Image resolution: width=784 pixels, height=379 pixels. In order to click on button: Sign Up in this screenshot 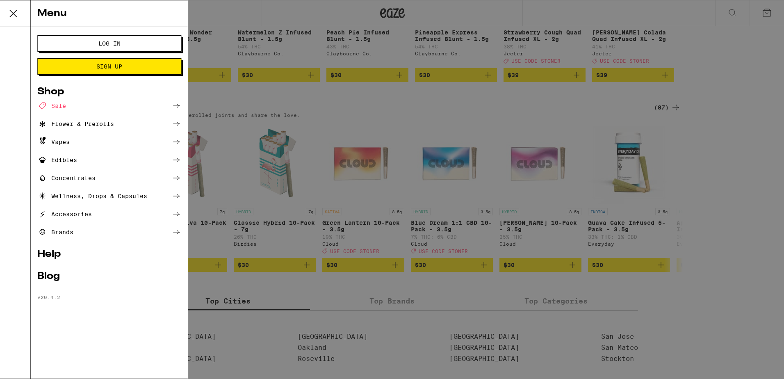, I will do `click(114, 66)`.